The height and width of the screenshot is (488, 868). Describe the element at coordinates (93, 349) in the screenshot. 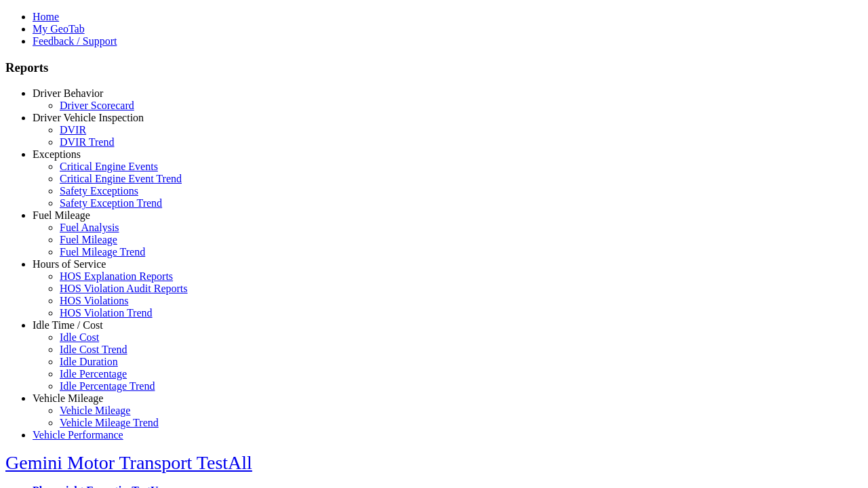

I see `a: Idle Cost Trend` at that location.